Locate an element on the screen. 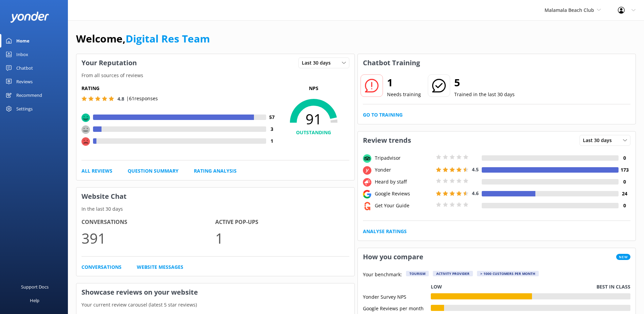 This screenshot has height=314, width=644. h4: 24 is located at coordinates (625, 194).